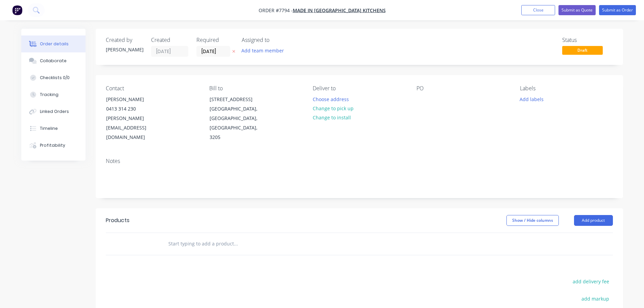 This screenshot has width=644, height=308. I want to click on img: Factory, so click(17, 10).